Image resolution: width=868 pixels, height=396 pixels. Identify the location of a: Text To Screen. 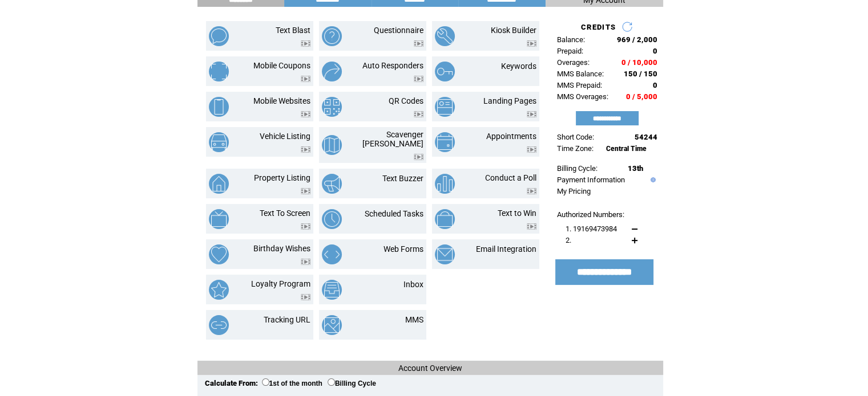
(284, 213).